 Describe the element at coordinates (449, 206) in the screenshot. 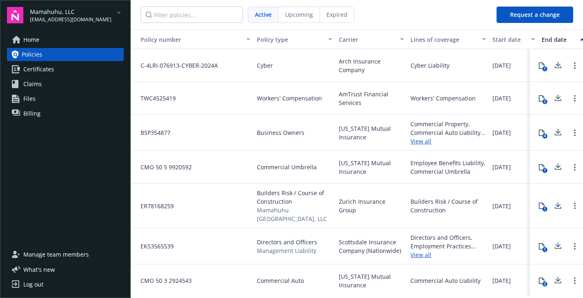

I see `div: Builders Risk / Course of Construction` at that location.